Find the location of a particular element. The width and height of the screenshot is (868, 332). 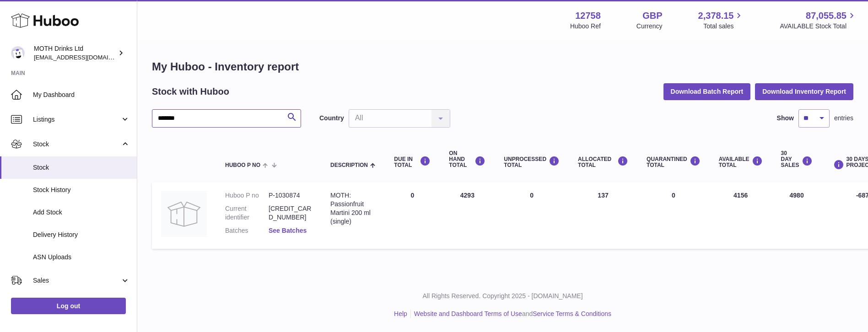

div: AVAILABLE Total is located at coordinates (741, 162).